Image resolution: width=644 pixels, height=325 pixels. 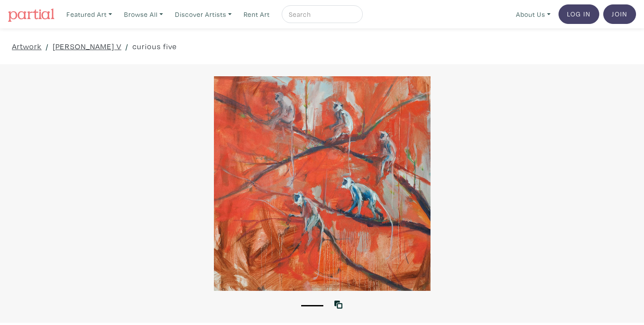 What do you see at coordinates (579, 14) in the screenshot?
I see `a: Log In` at bounding box center [579, 14].